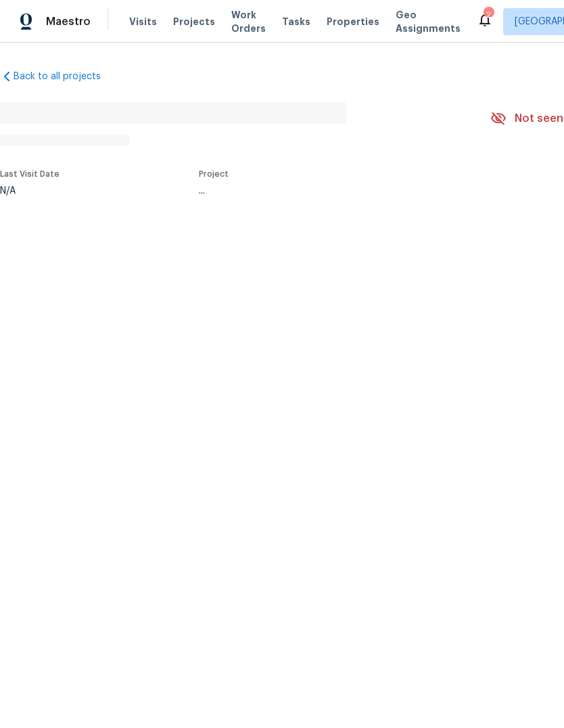  Describe the element at coordinates (68, 21) in the screenshot. I see `span: Maestro` at that location.